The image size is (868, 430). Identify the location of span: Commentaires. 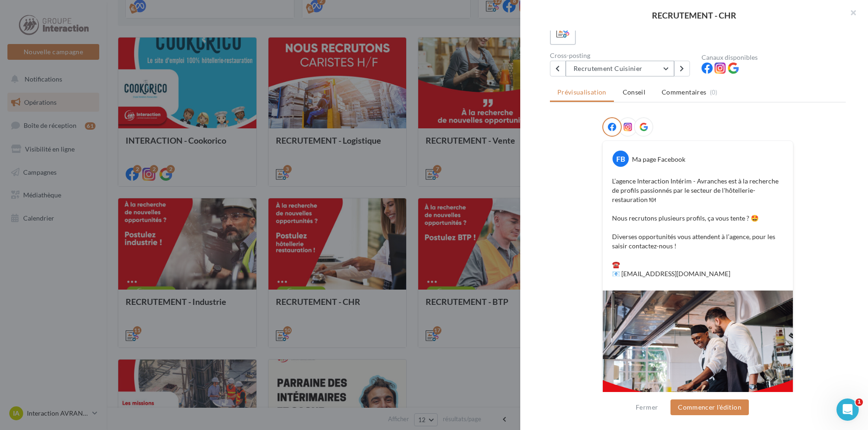
(684, 92).